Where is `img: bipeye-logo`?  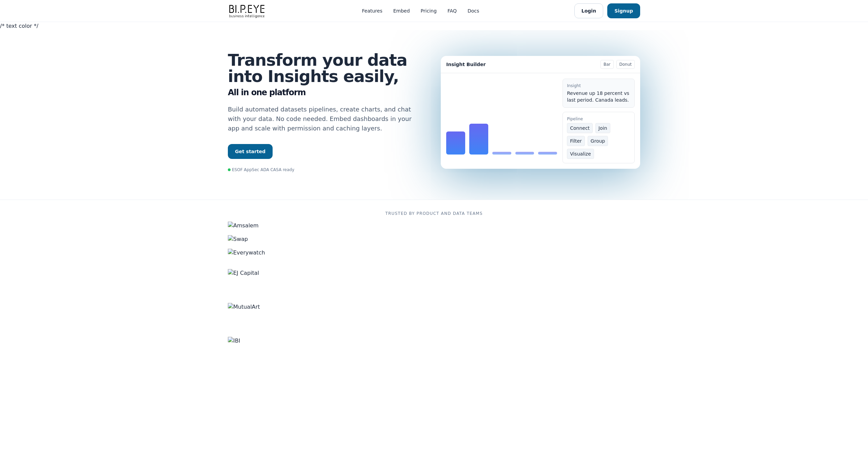
img: bipeye-logo is located at coordinates (247, 11).